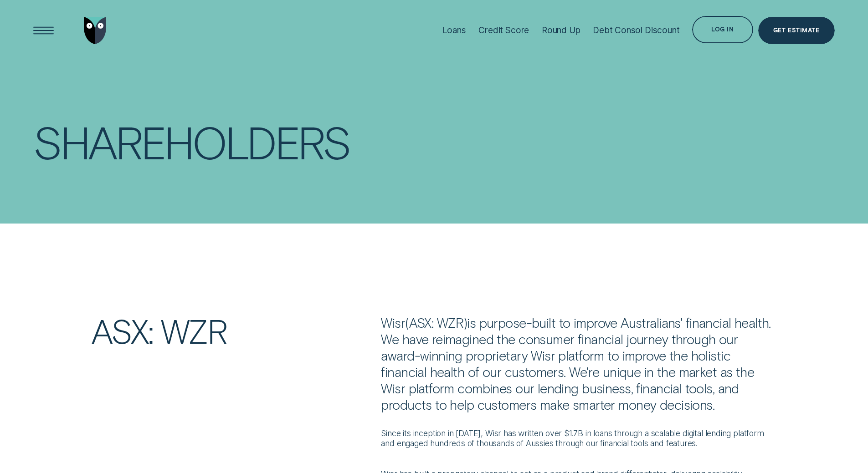  What do you see at coordinates (95, 30) in the screenshot?
I see `img: Wisr` at bounding box center [95, 30].